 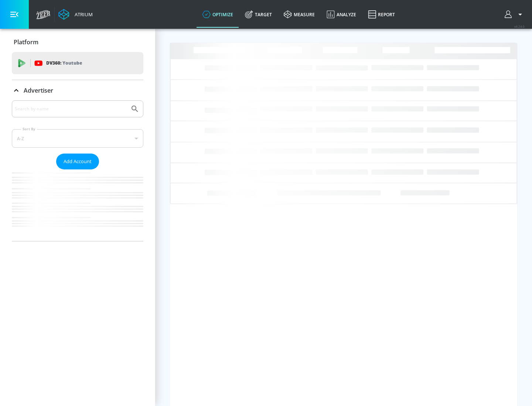 What do you see at coordinates (72, 63) in the screenshot?
I see `p: Youtube` at bounding box center [72, 63].